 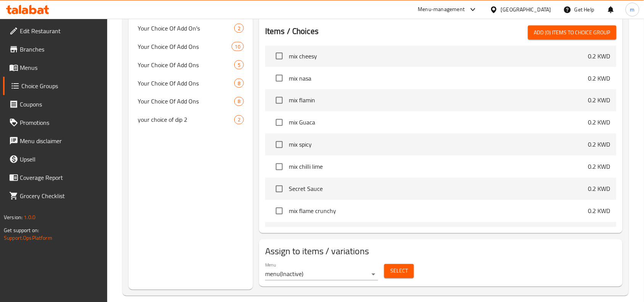 What do you see at coordinates (61, 123) in the screenshot?
I see `span: Promotions` at bounding box center [61, 123].